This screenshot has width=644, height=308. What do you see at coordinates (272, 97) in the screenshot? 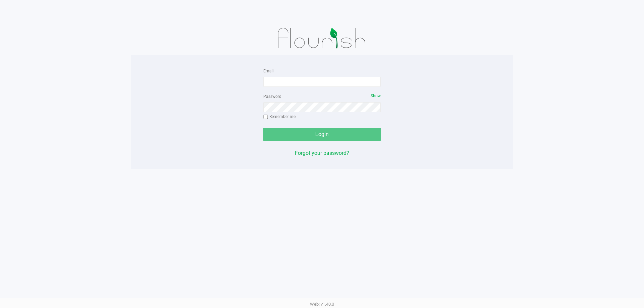
I see `label: Password` at bounding box center [272, 97].